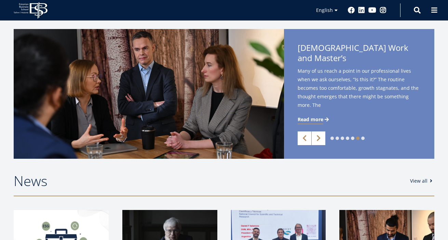  I want to click on a: 7, so click(363, 138).